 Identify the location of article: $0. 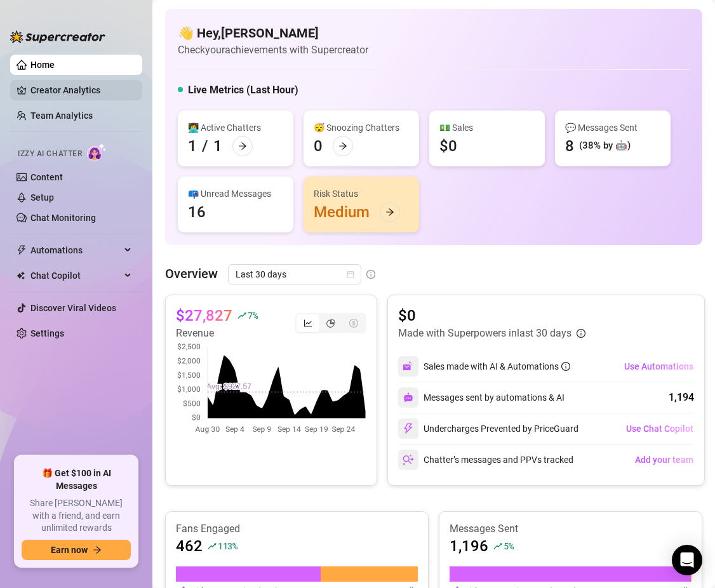
(492, 315).